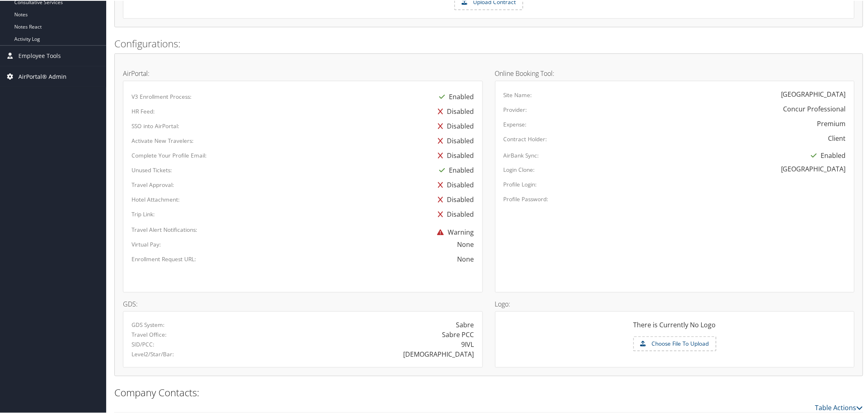  I want to click on div: Sabre, so click(465, 324).